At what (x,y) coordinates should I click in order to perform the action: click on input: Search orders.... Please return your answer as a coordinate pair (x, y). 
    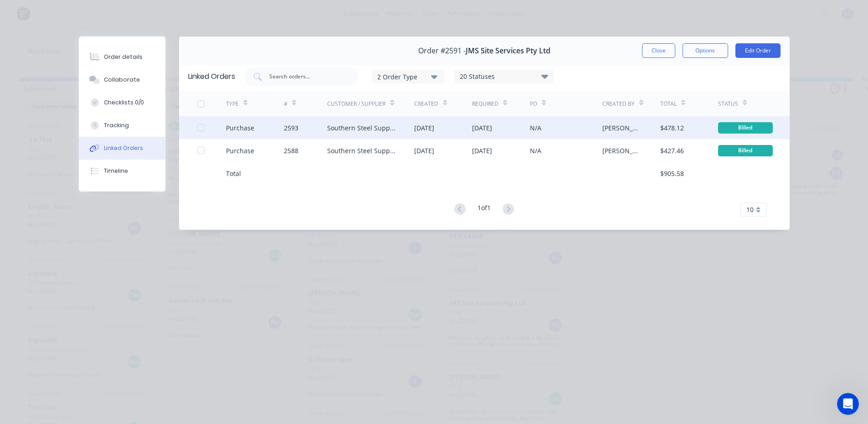
    Looking at the image, I should click on (306, 76).